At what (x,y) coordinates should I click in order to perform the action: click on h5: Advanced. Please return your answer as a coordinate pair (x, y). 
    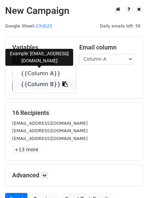
    Looking at the image, I should click on (74, 175).